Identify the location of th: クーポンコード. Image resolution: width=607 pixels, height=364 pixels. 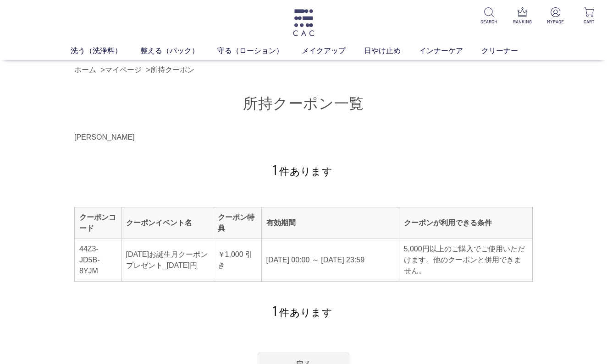
(98, 222).